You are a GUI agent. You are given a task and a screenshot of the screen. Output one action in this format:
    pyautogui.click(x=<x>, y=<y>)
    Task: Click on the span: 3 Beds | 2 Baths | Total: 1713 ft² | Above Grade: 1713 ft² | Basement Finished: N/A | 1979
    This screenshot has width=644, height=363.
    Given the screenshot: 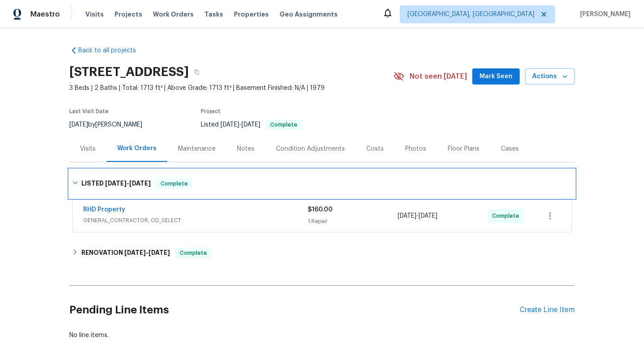 What is the action you would take?
    pyautogui.click(x=231, y=88)
    